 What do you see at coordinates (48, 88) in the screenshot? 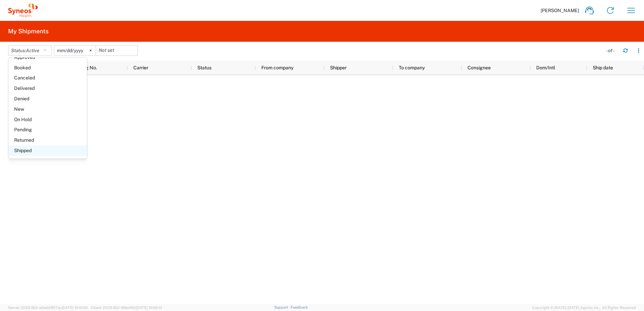
I see `span: Delivered` at bounding box center [48, 88].